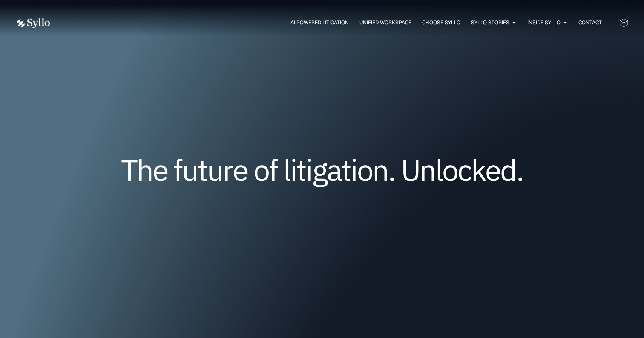 The height and width of the screenshot is (338, 644). I want to click on a: Contact, so click(590, 22).